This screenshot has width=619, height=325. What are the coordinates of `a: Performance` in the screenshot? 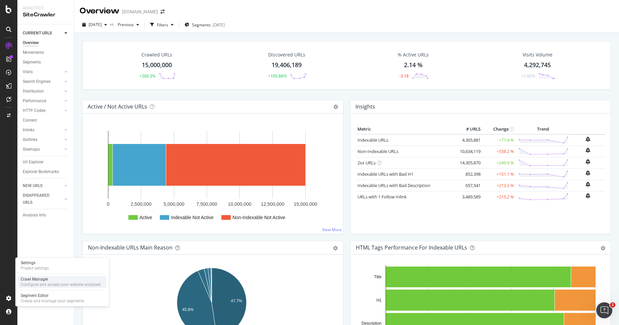 It's located at (42, 101).